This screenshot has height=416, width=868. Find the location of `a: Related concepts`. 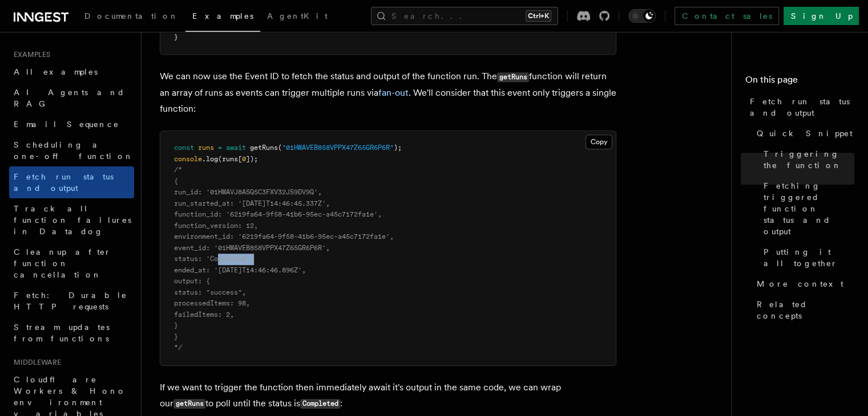

a: Related concepts is located at coordinates (803, 310).